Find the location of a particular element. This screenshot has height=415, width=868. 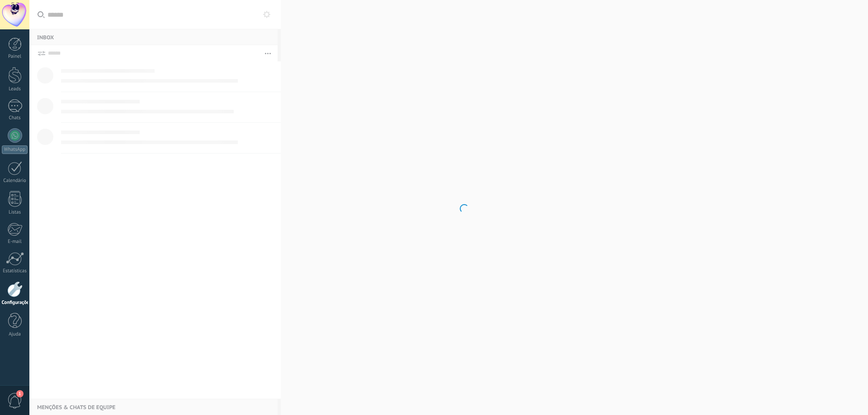

div: Ajuda is located at coordinates (15, 334).